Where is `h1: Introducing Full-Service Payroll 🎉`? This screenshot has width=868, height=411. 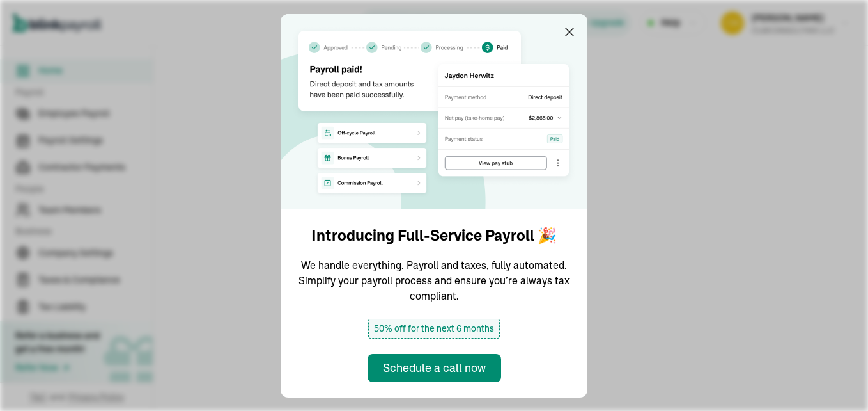 h1: Introducing Full-Service Payroll 🎉 is located at coordinates (434, 235).